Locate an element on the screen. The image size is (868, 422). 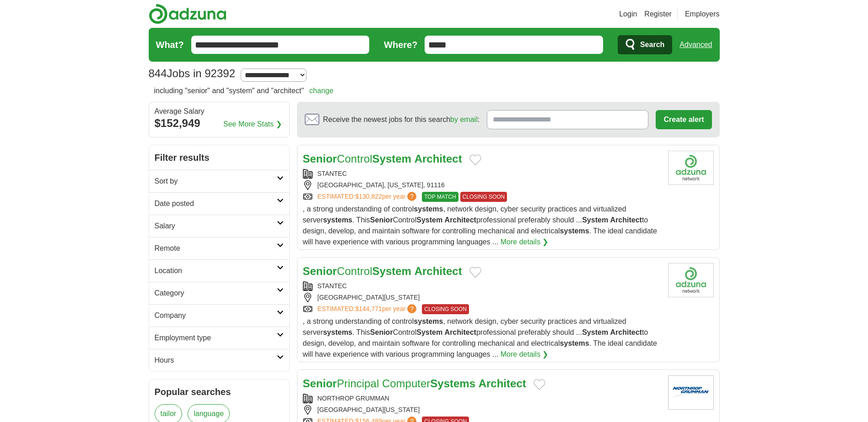
h2: Hours is located at coordinates (216, 361).